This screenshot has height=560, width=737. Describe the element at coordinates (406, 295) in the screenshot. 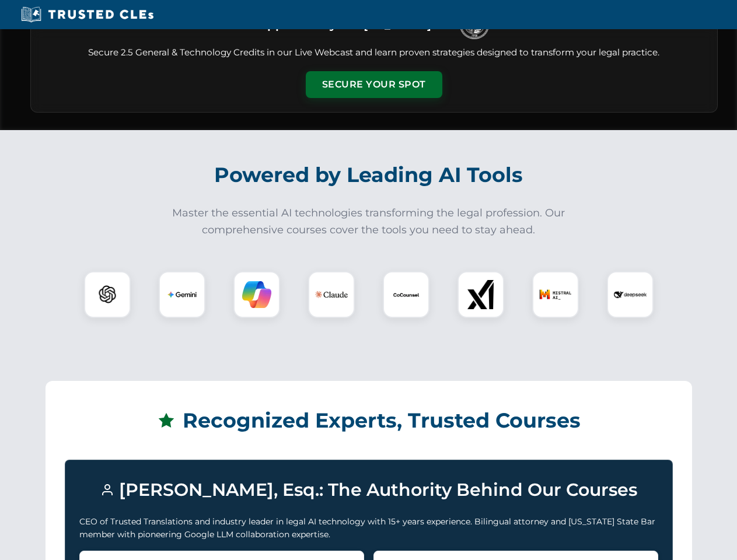

I see `img: CoCounsel Logo` at that location.